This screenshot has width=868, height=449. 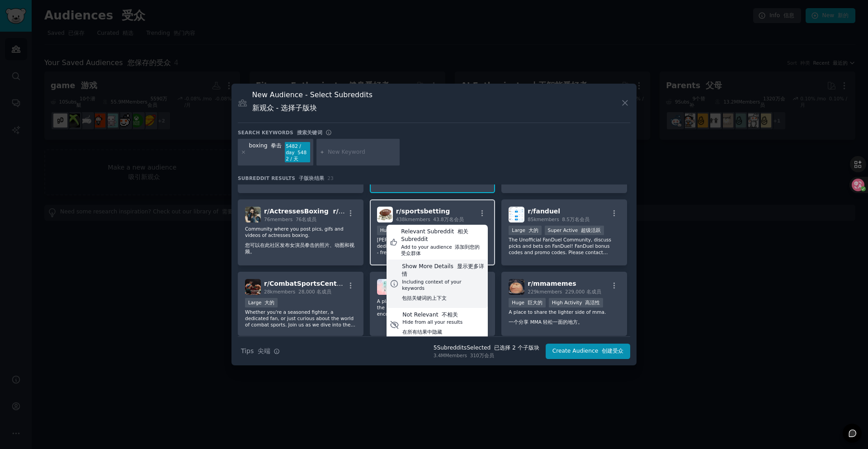 What do you see at coordinates (517, 348) in the screenshot?
I see `font: 已选择 2 个子版块` at bounding box center [517, 348].